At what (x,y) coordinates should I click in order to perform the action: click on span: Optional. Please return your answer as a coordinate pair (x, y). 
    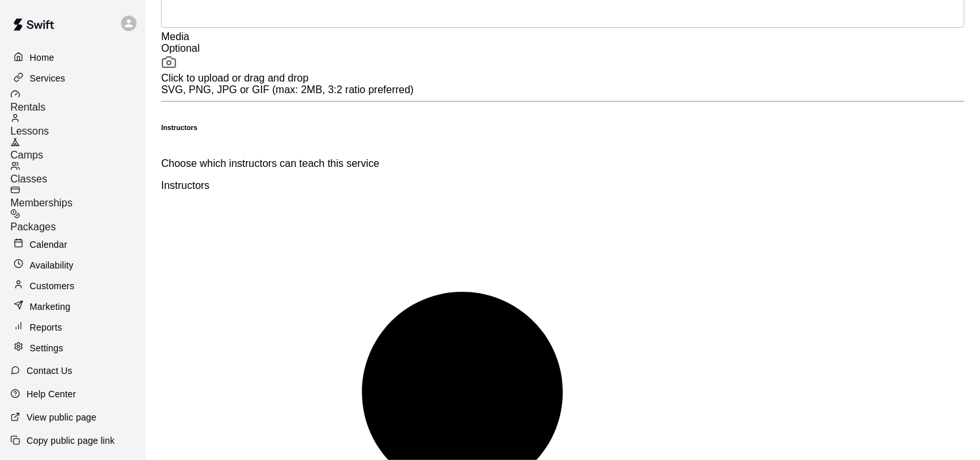
    Looking at the image, I should click on (181, 48).